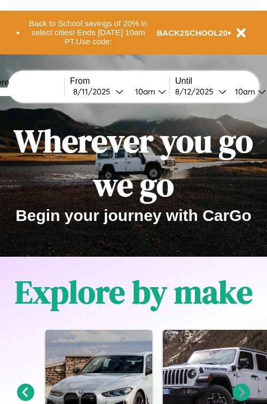 The height and width of the screenshot is (404, 267). Describe the element at coordinates (120, 81) in the screenshot. I see `label: From` at that location.